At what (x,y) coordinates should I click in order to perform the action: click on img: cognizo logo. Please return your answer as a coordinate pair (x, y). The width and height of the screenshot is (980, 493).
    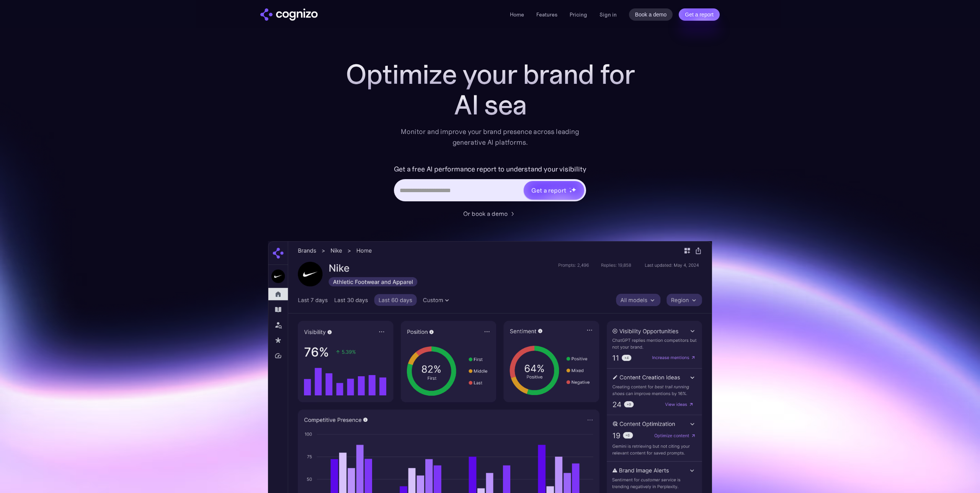
    Looking at the image, I should click on (289, 14).